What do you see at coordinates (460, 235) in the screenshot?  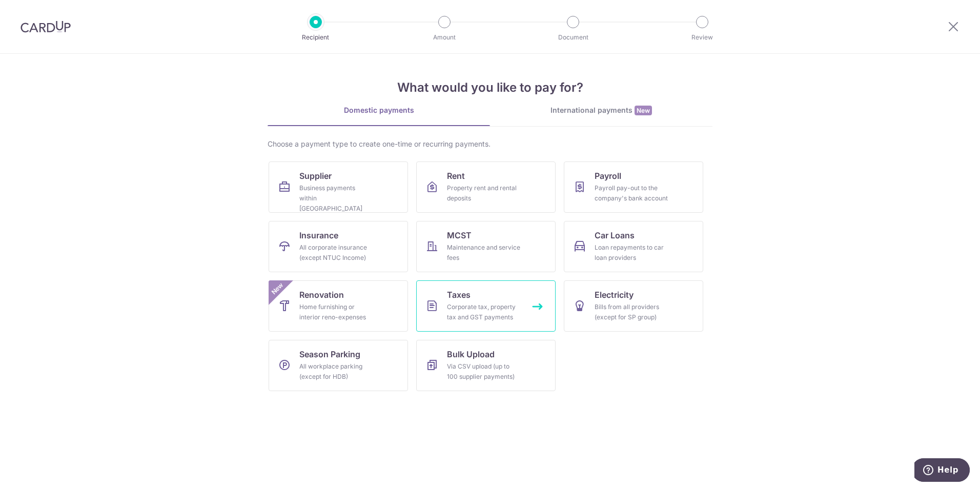 I see `span: MCST` at bounding box center [460, 235].